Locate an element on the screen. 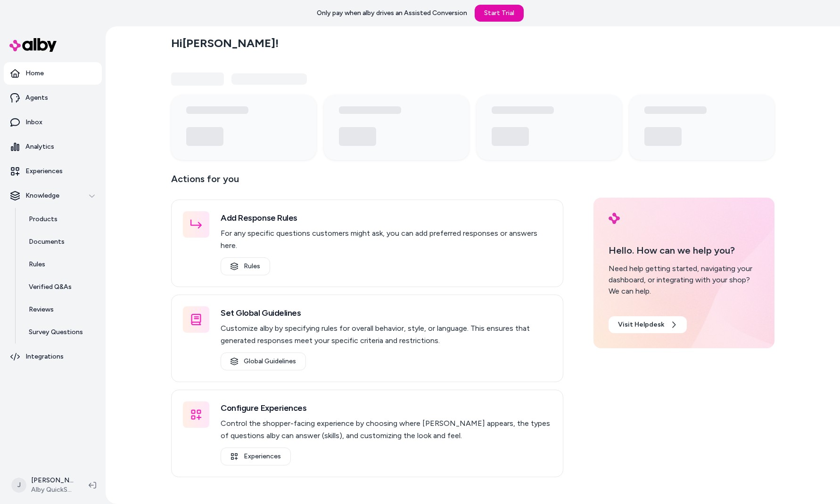 This screenshot has height=504, width=840. p: Survey Questions is located at coordinates (55, 332).